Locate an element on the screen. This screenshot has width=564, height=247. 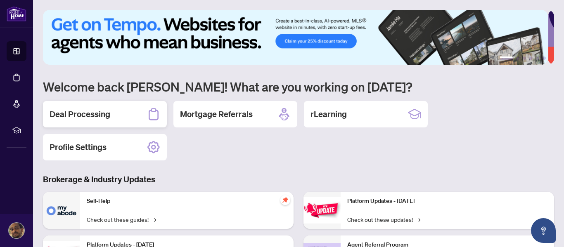
a: Check out these updates!→ is located at coordinates (384, 220).